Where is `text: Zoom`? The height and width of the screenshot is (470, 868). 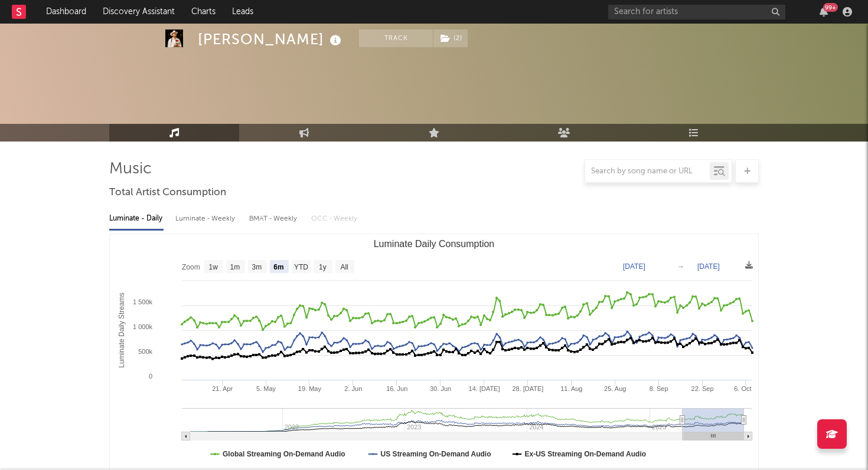 text: Zoom is located at coordinates (190, 267).